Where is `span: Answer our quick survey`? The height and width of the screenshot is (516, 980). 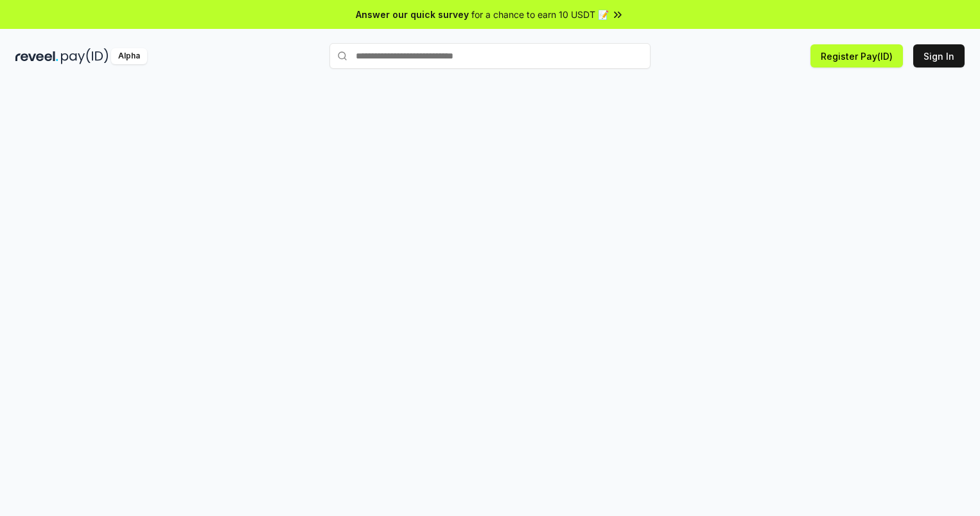
span: Answer our quick survey is located at coordinates (413, 14).